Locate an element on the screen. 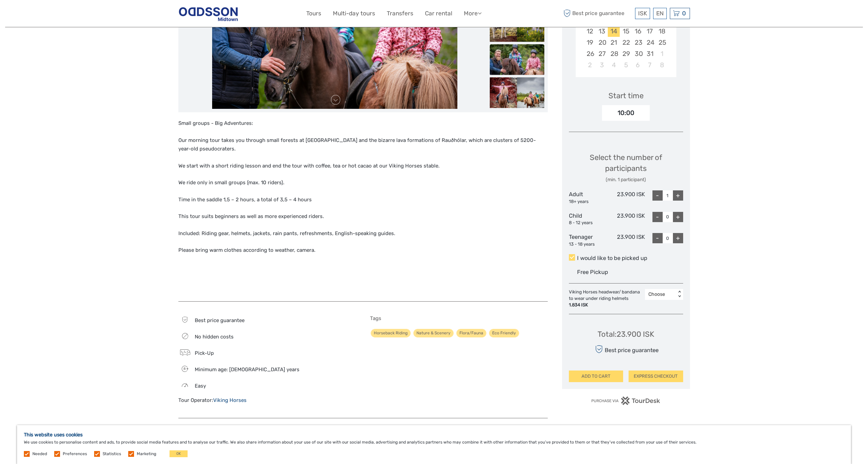 This screenshot has height=464, width=868. span: ISK is located at coordinates (642, 13).